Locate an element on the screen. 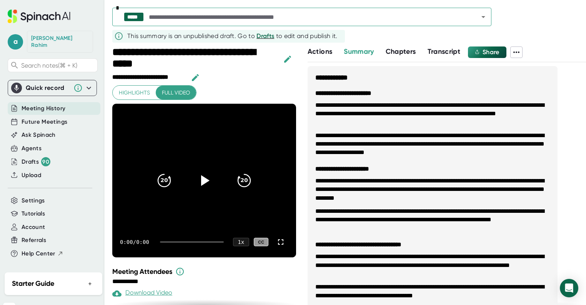 Image resolution: width=586 pixels, height=305 pixels. span: Transcript is located at coordinates (444, 51).